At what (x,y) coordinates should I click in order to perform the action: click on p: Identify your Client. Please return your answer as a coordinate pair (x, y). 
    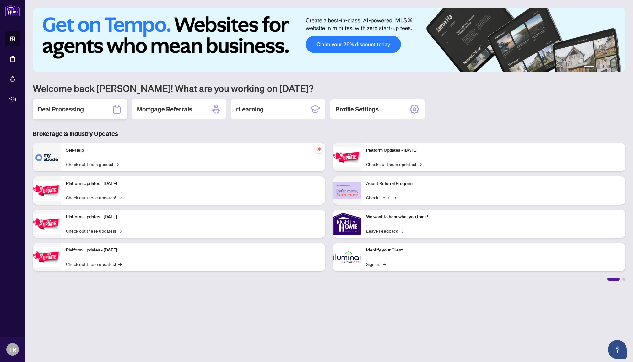
    Looking at the image, I should click on (493, 250).